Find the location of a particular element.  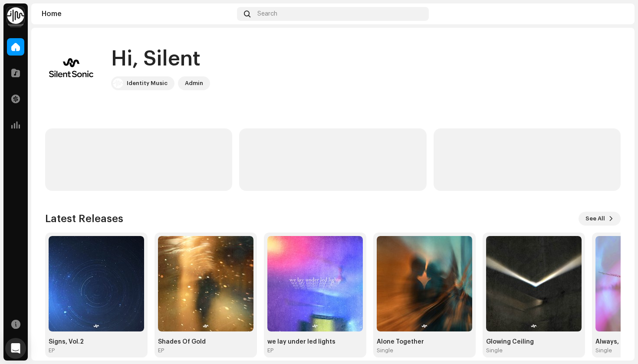

img: 40c26d95-7168-4b02-89b2-845527566e26 is located at coordinates (206, 284).